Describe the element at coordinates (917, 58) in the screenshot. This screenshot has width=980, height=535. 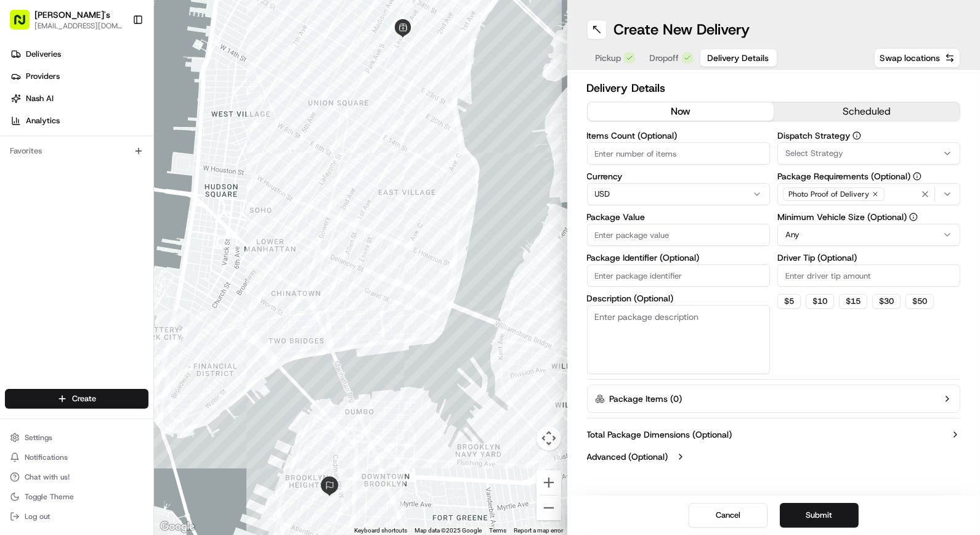
I see `button: Swap locations` at that location.